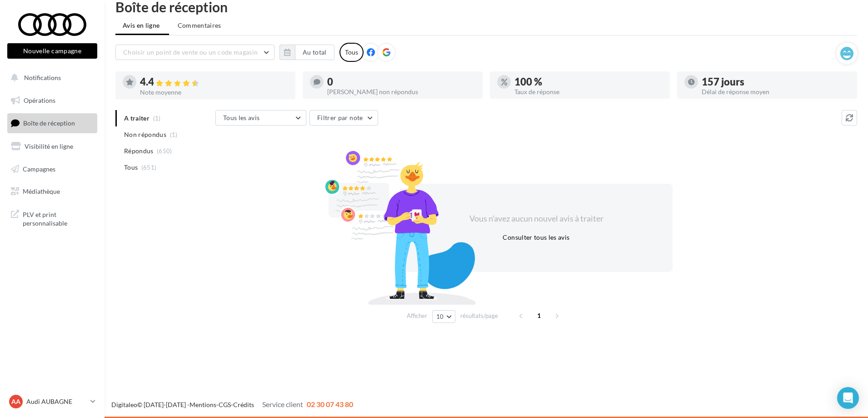  I want to click on button: Consulter tous les avis, so click(535, 238).